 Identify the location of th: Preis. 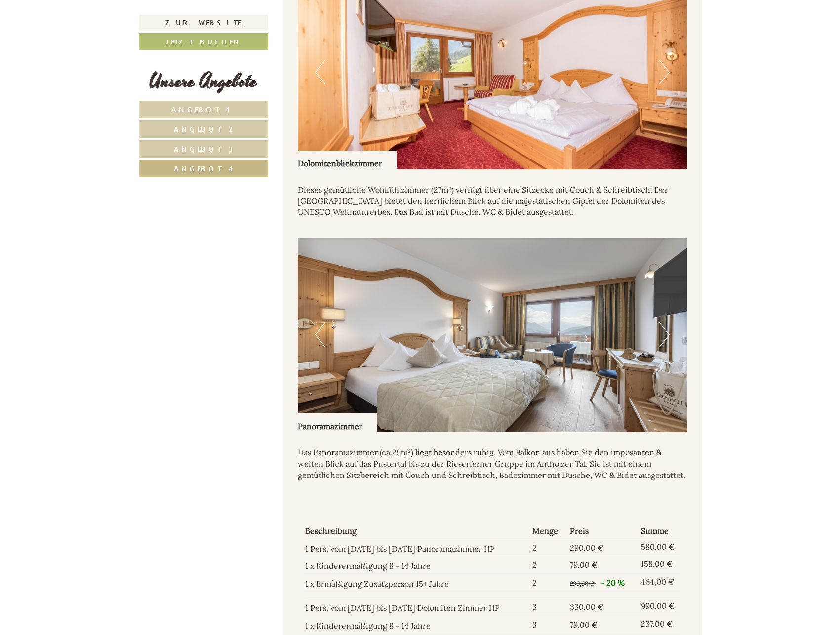
(602, 531).